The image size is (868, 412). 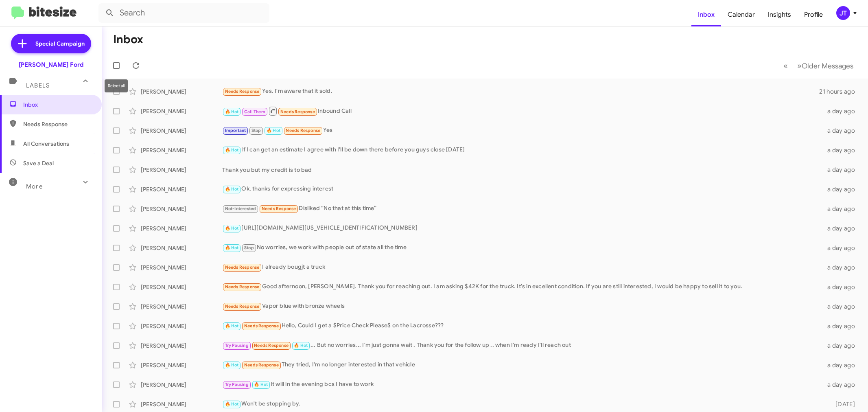 I want to click on button: Previous, so click(x=786, y=65).